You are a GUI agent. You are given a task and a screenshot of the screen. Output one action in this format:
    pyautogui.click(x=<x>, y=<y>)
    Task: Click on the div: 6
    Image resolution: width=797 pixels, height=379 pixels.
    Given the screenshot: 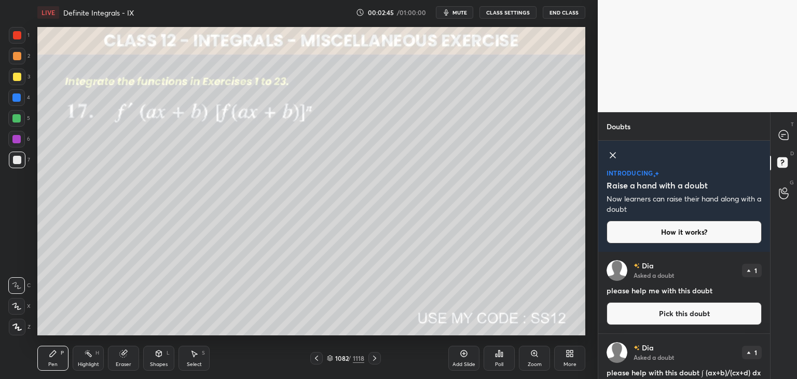 What is the action you would take?
    pyautogui.click(x=19, y=139)
    